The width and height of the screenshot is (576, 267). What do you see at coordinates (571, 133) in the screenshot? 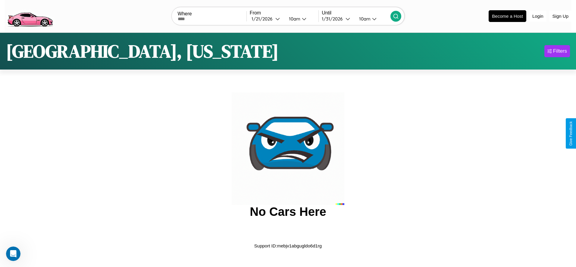
I see `div: Give Feedback` at bounding box center [571, 133].